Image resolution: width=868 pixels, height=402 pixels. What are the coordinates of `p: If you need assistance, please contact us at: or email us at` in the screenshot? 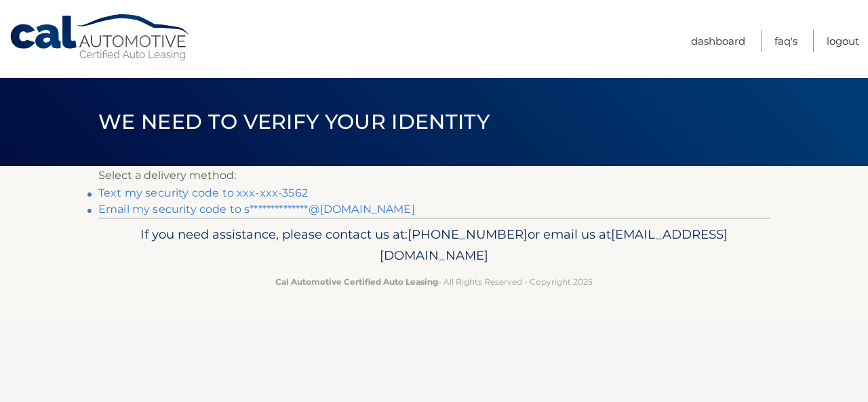 It's located at (434, 245).